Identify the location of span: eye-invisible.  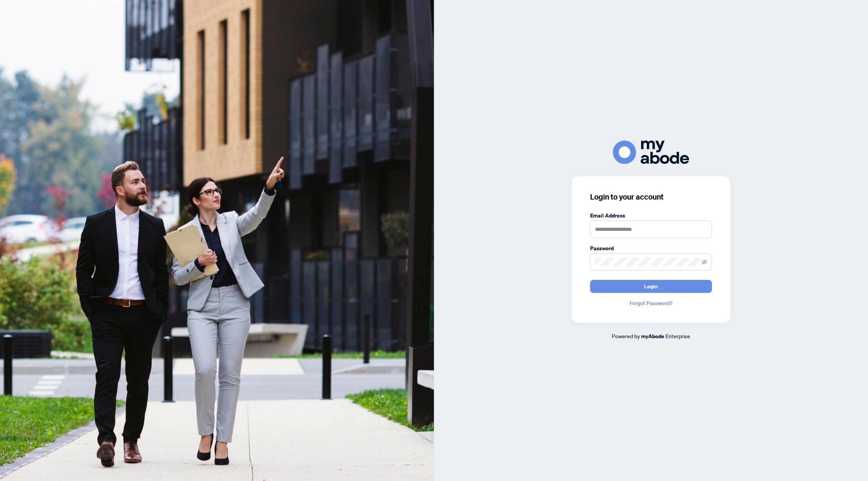
(704, 262).